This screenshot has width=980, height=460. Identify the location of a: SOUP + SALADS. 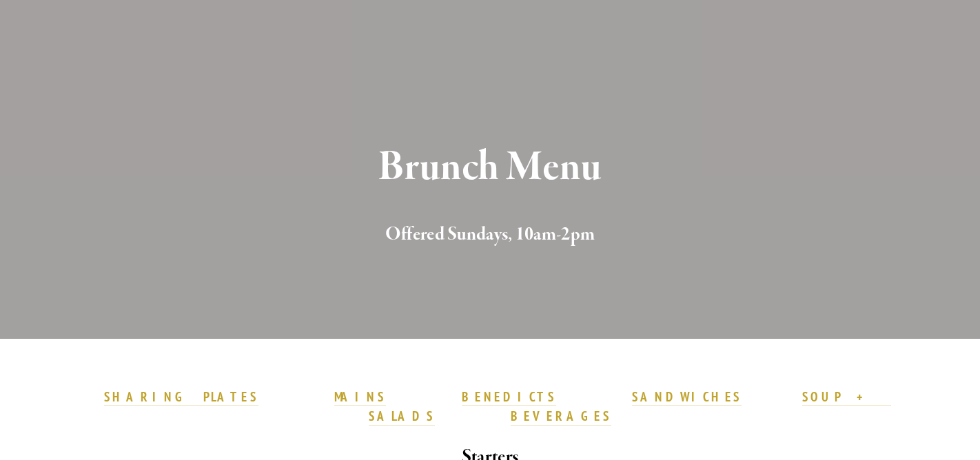
(629, 407).